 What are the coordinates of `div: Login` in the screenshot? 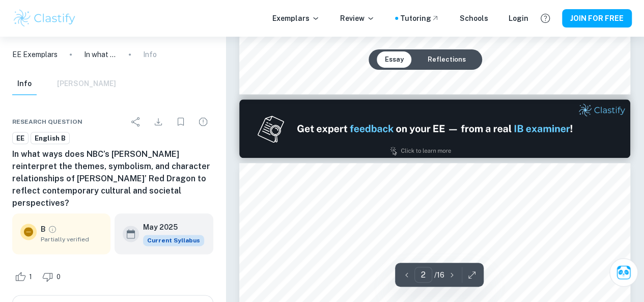 It's located at (518, 18).